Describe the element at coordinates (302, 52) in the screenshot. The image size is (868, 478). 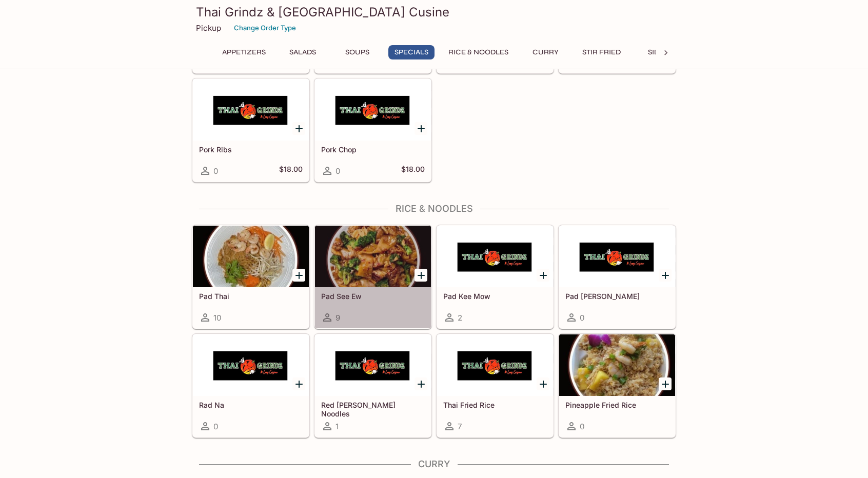
I see `button: Salads` at that location.